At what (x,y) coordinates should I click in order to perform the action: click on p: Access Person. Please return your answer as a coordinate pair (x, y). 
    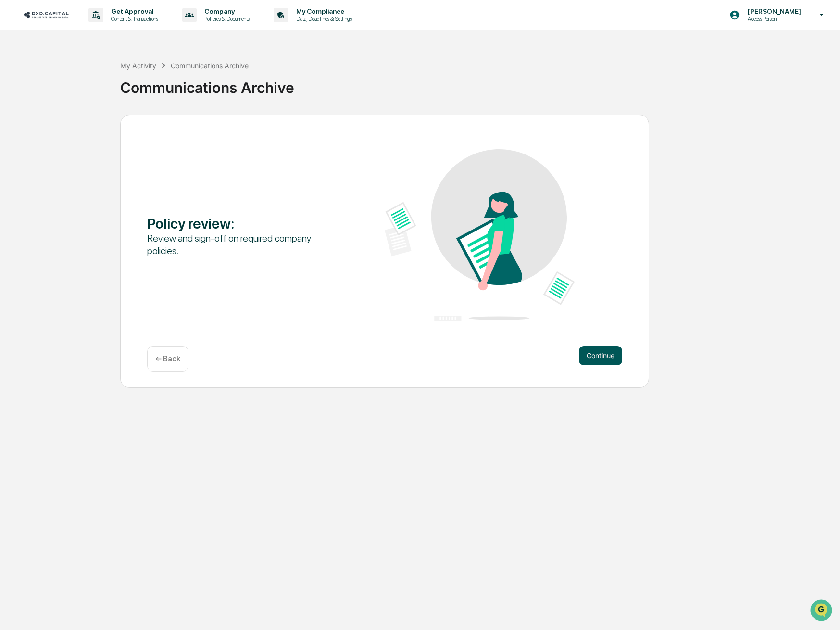
    Looking at the image, I should click on (773, 19).